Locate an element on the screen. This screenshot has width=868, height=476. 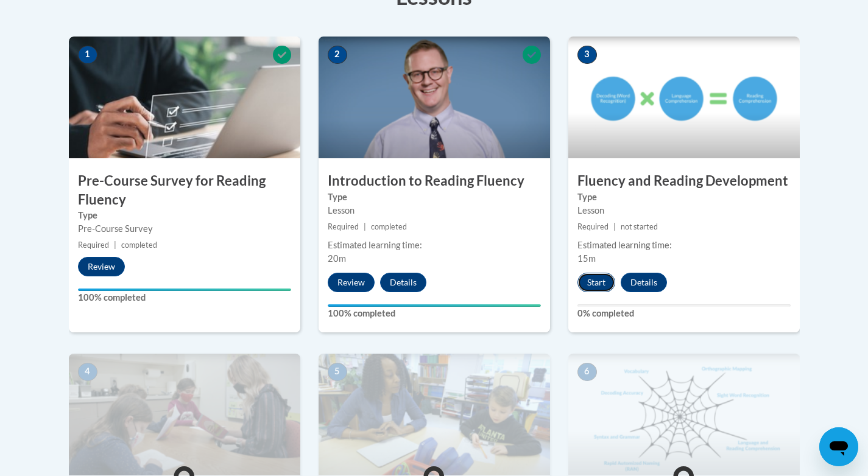
span: not started is located at coordinates (639, 226).